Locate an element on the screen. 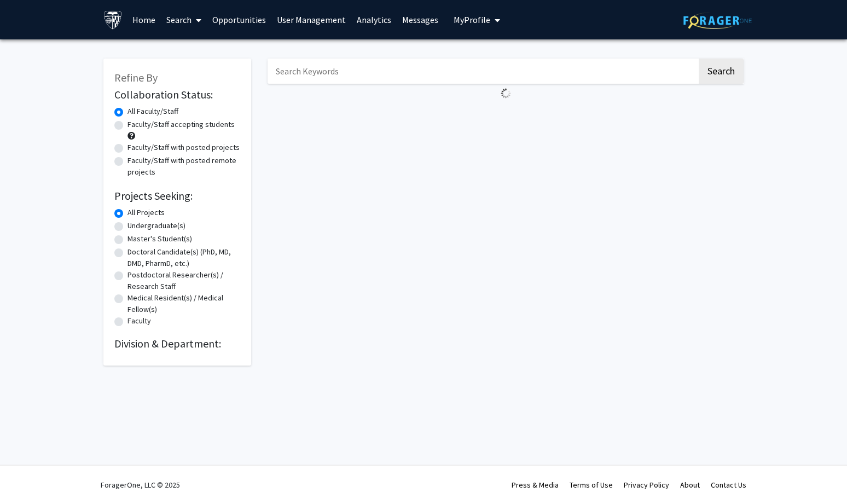  label: Faculty/Staff with posted projects is located at coordinates (183, 147).